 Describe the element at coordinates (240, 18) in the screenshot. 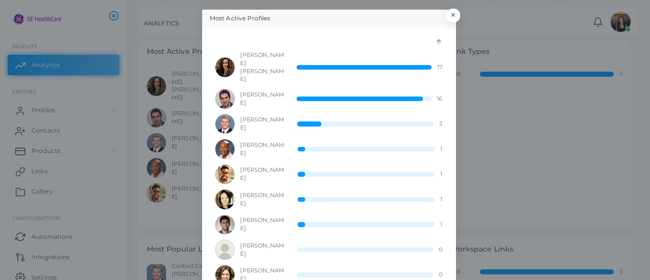

I see `h5: Most Active Profiles` at that location.